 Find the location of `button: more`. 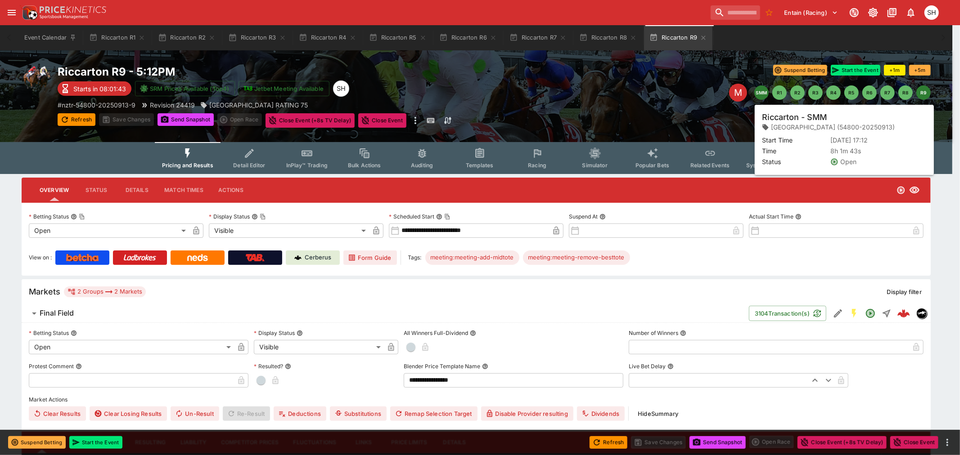

button: more is located at coordinates (947, 443).